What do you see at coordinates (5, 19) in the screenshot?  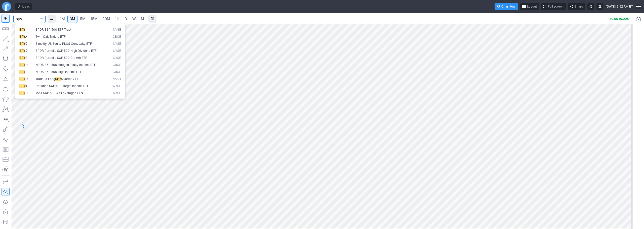 I see `button: Mouse` at bounding box center [5, 19].